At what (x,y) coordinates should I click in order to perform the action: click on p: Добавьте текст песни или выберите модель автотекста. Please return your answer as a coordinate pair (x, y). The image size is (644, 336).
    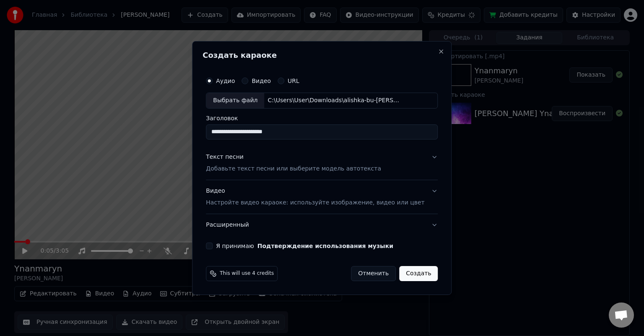
    Looking at the image, I should click on (294, 169).